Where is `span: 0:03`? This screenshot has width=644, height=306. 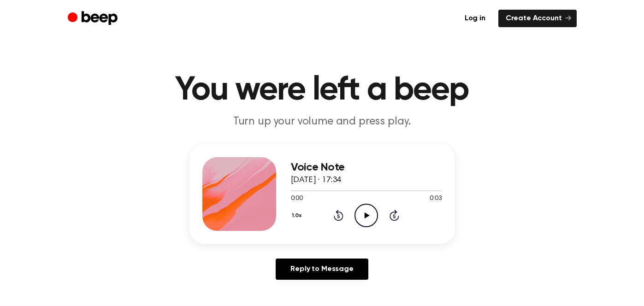 span: 0:03 is located at coordinates (436, 199).